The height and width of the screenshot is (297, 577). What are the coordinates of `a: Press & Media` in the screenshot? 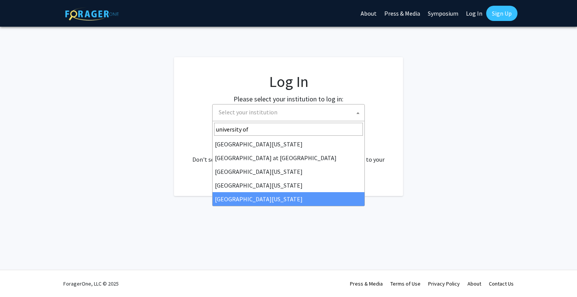 It's located at (366, 284).